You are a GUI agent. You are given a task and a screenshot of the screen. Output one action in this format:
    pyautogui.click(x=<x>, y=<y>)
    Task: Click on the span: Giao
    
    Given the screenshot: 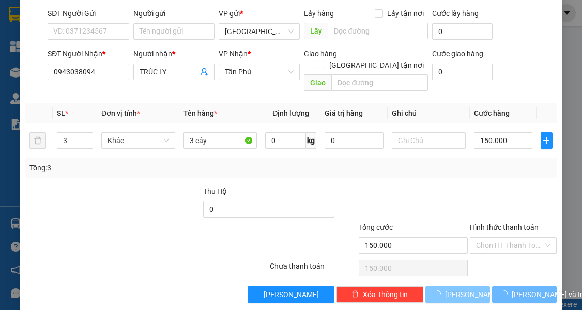 What is the action you would take?
    pyautogui.click(x=317, y=83)
    